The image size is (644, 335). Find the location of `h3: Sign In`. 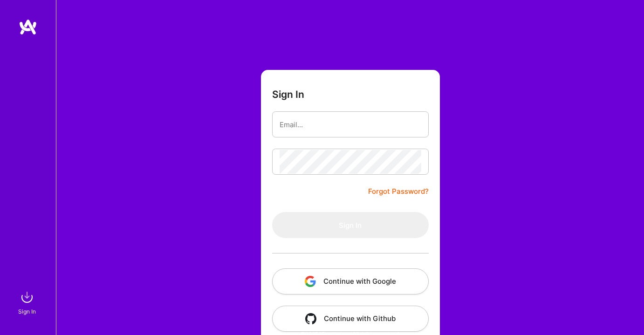

h3: Sign In is located at coordinates (288, 94).